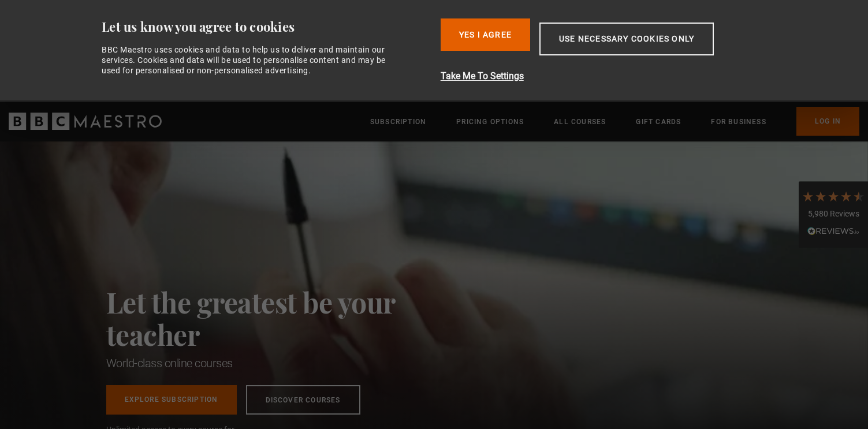 The height and width of the screenshot is (429, 868). Describe the element at coordinates (580, 122) in the screenshot. I see `a: All Courses` at that location.